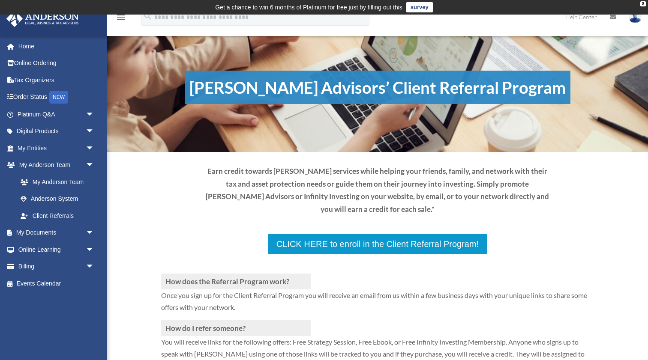 The image size is (648, 360). Describe the element at coordinates (377, 305) in the screenshot. I see `p: Once you sign up for the Client Referral Program you will receive an email from us within a few b...` at that location.